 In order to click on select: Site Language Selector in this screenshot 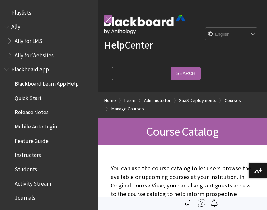, I will do `click(232, 34)`.